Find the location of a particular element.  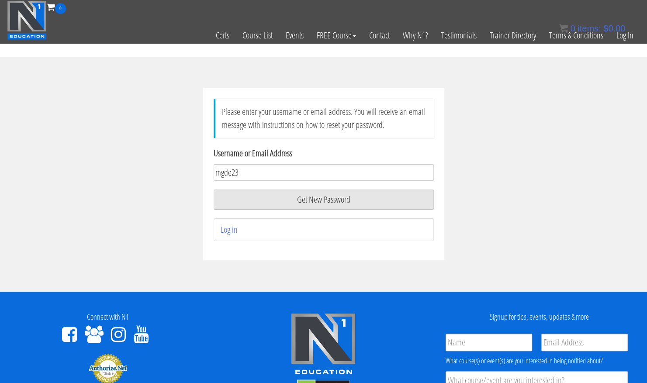

h4: Connect with N1 is located at coordinates (108, 317).